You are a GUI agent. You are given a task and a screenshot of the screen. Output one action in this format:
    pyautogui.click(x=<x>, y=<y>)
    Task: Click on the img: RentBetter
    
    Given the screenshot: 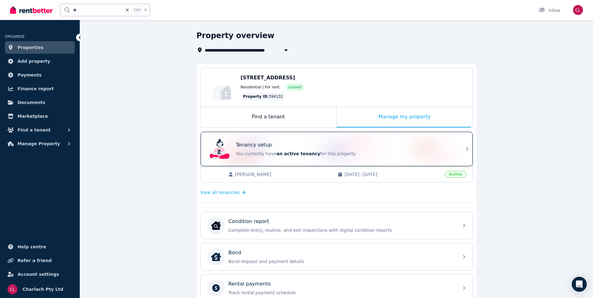 What is the action you would take?
    pyautogui.click(x=31, y=10)
    